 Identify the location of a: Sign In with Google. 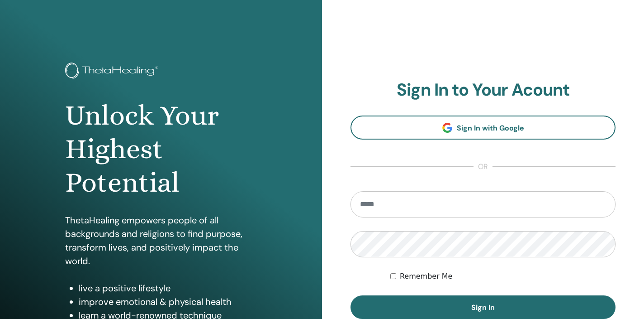
(482, 127).